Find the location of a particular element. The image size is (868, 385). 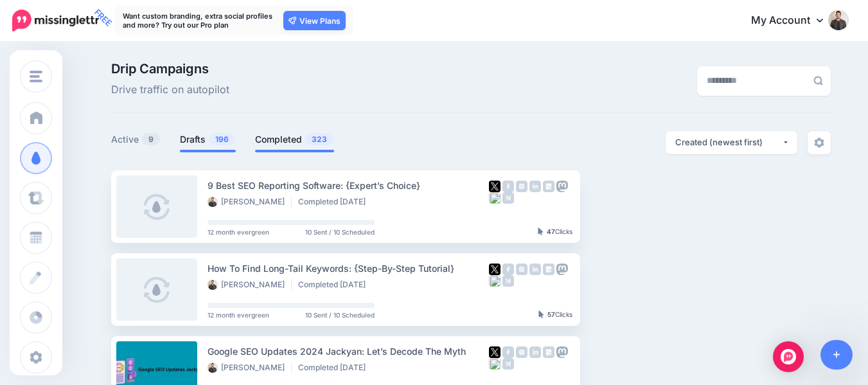

a: My Account is located at coordinates (793, 21).